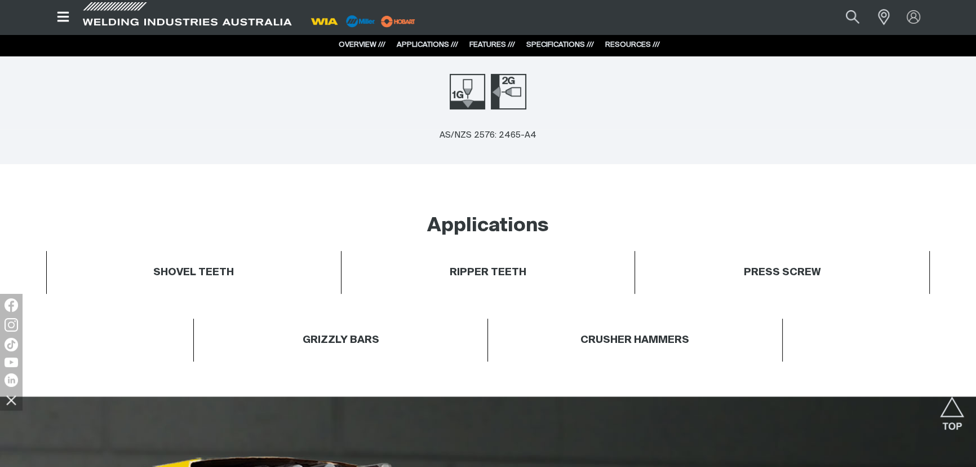 The height and width of the screenshot is (467, 976). Describe the element at coordinates (560, 45) in the screenshot. I see `a: SPECIFICATIONS ///` at that location.